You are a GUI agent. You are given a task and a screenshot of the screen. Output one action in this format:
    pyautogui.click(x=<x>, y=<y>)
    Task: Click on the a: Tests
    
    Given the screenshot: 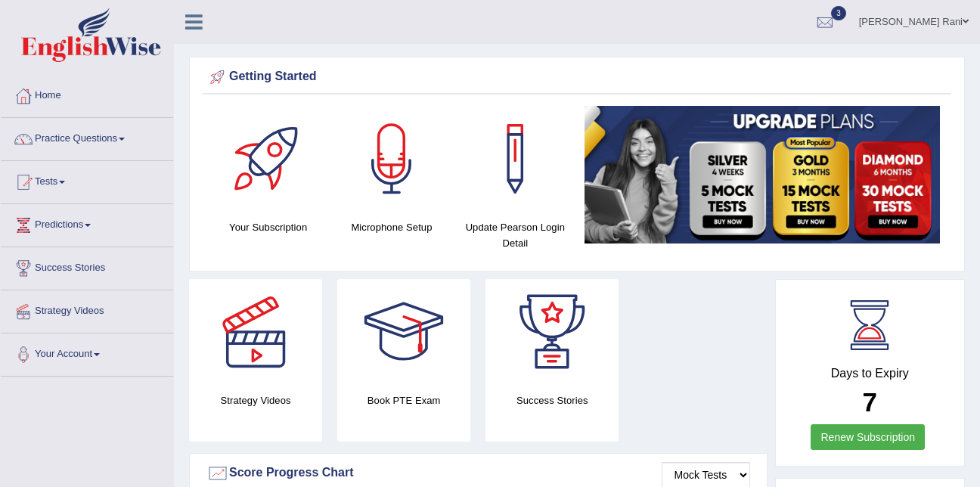 What is the action you would take?
    pyautogui.click(x=87, y=180)
    